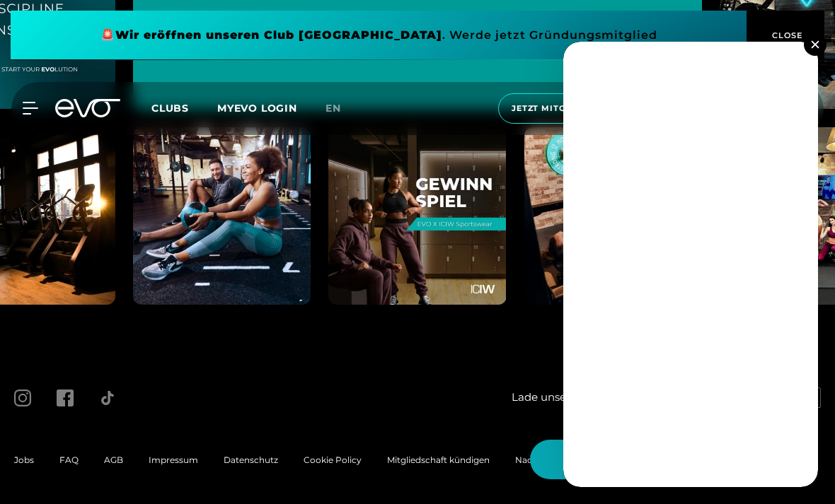 The image size is (835, 504). What do you see at coordinates (786, 36) in the screenshot?
I see `button: CLOSE` at bounding box center [786, 36].